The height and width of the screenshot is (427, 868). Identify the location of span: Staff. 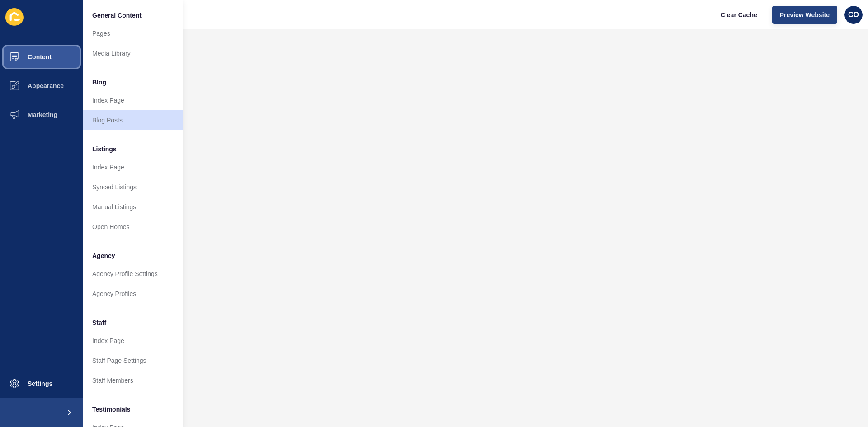
(99, 323).